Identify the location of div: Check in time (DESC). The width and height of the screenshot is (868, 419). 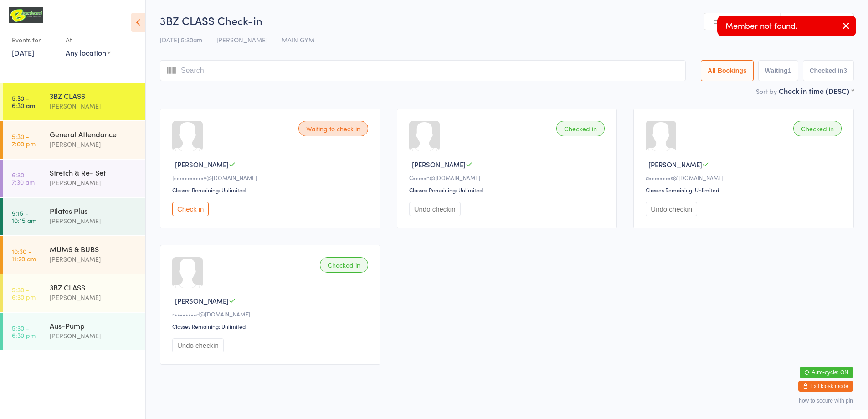
(816, 91).